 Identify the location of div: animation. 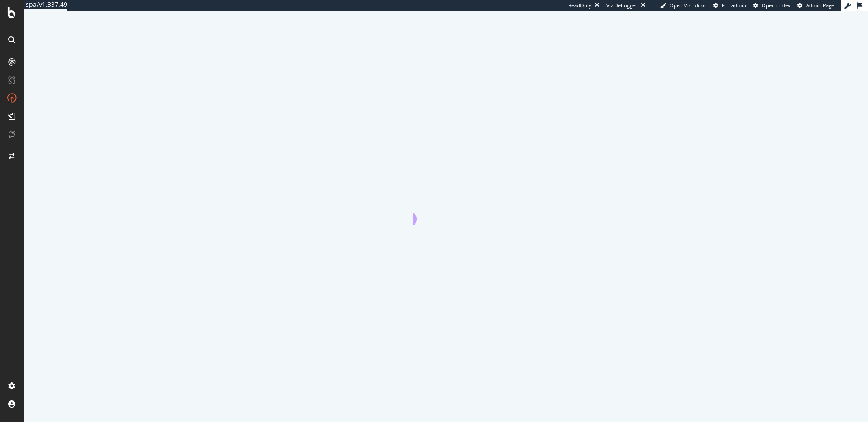
(446, 209).